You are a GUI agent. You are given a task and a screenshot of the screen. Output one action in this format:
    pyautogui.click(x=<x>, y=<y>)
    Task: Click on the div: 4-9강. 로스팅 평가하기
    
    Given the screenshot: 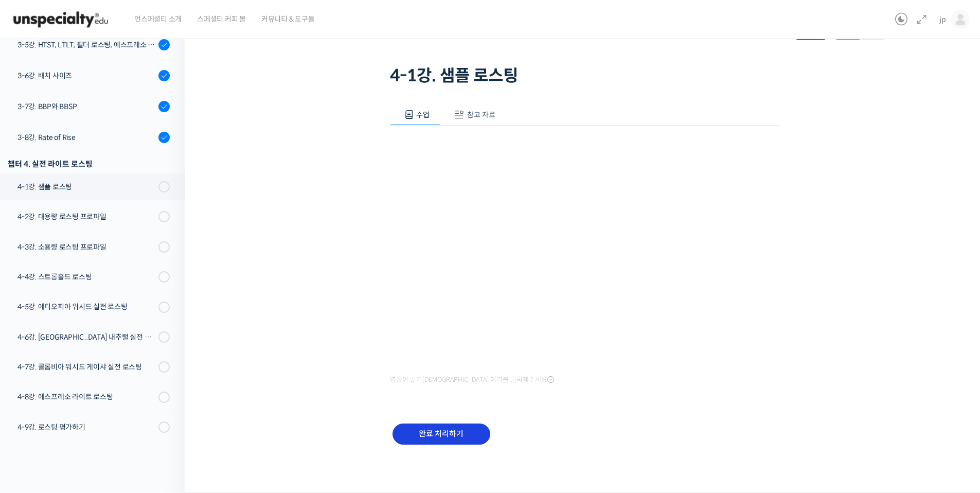 What is the action you would take?
    pyautogui.click(x=87, y=427)
    